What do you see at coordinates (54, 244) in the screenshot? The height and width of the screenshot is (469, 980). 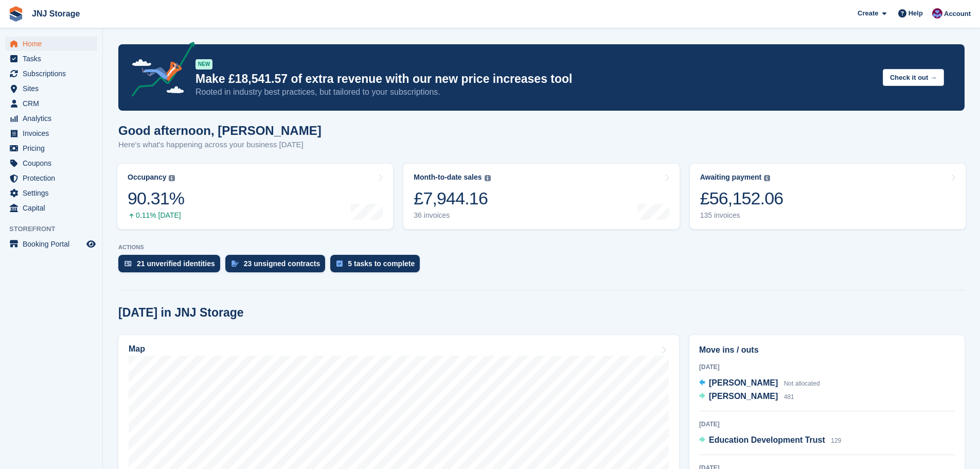 I see `span: Booking Portal` at bounding box center [54, 244].